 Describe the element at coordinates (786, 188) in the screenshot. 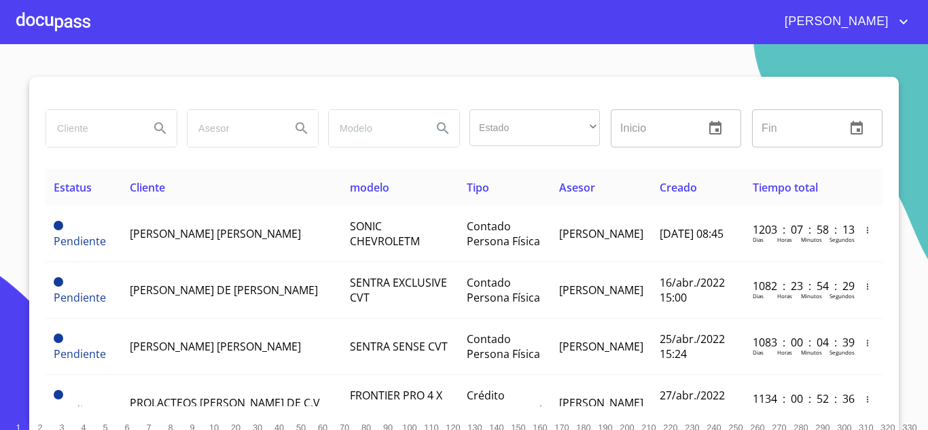

I see `span: Tiempo total` at that location.